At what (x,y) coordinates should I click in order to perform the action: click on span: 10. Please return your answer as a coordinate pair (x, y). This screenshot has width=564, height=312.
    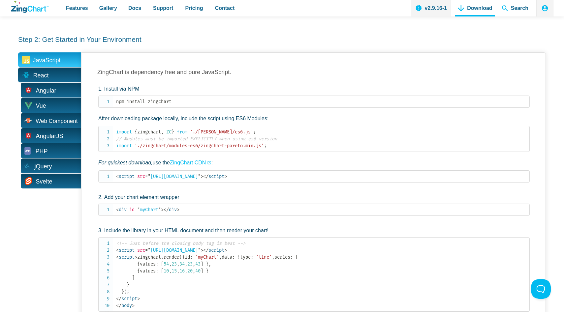
    Looking at the image, I should click on (166, 271).